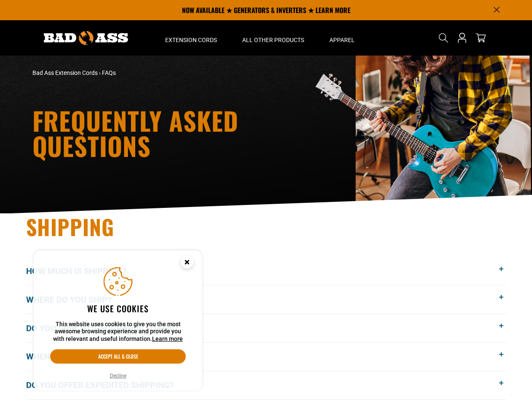 This screenshot has width=532, height=404. I want to click on span: All Other Products, so click(273, 40).